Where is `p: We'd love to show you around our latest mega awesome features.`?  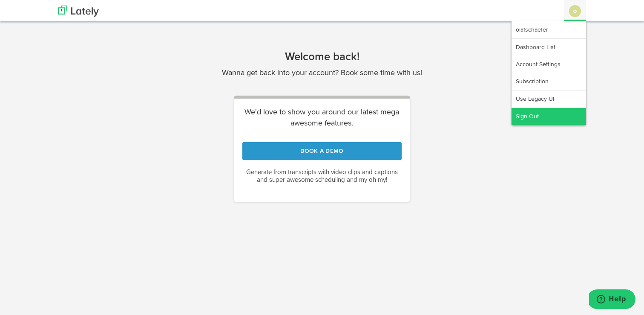
p: We'd love to show you around our latest mega awesome features. is located at coordinates (322, 118).